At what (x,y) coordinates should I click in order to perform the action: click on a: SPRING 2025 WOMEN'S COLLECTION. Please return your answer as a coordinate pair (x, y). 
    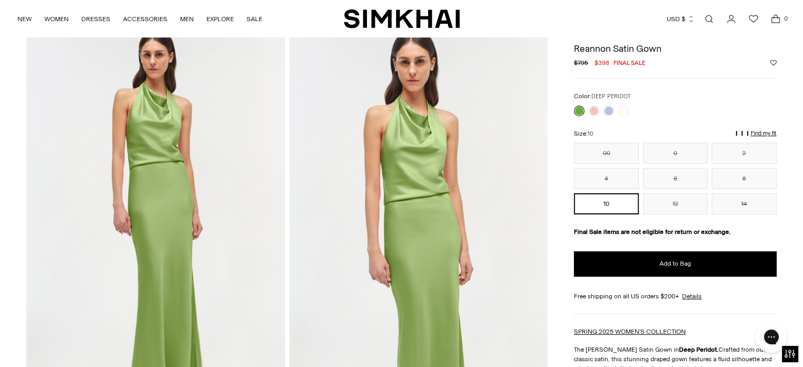
    Looking at the image, I should click on (630, 332).